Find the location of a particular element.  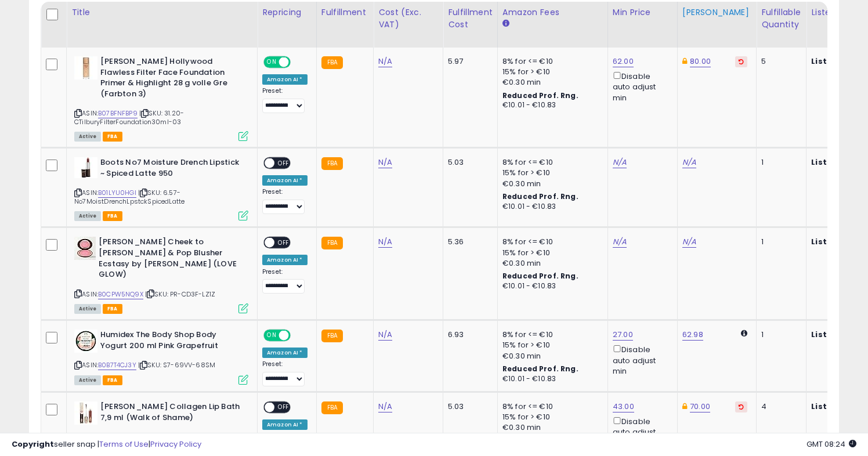

a: 43.00 is located at coordinates (623, 407).